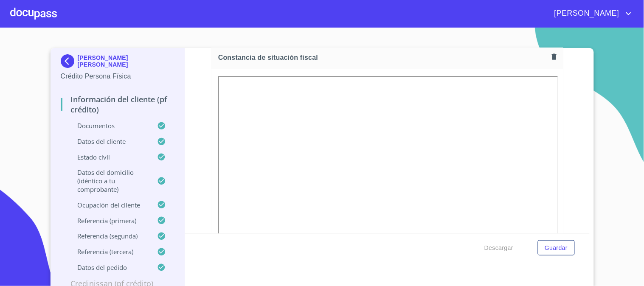 The image size is (644, 286). Describe the element at coordinates (556, 248) in the screenshot. I see `button: Guardar` at that location.